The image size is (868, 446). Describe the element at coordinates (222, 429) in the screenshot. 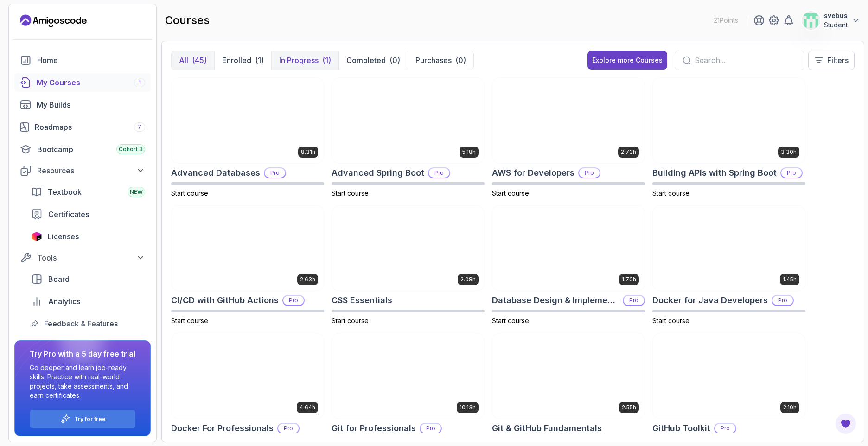

I see `h2: Docker For Professionals` at that location.